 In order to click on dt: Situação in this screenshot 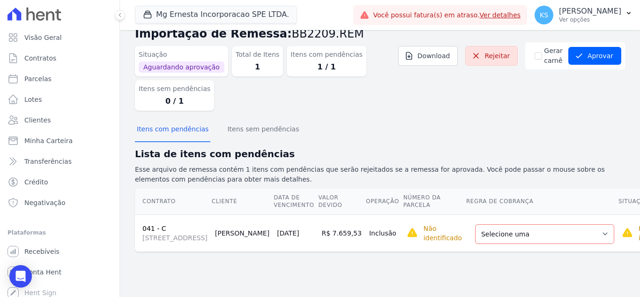, I will do `click(181, 54)`.